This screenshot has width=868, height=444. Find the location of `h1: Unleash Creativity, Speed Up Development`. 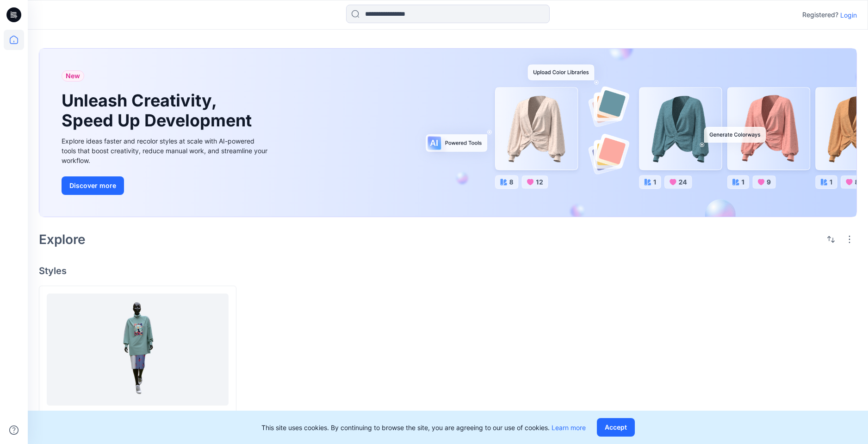

h1: Unleash Creativity, Speed Up Development is located at coordinates (159, 111).